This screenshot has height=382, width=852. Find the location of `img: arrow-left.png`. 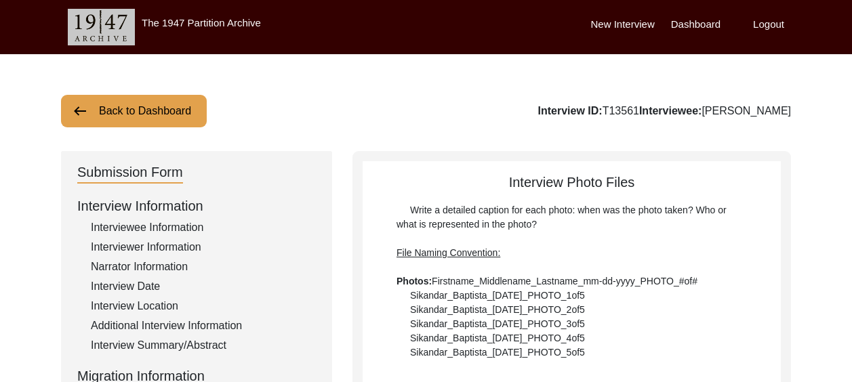

img: arrow-left.png is located at coordinates (80, 111).